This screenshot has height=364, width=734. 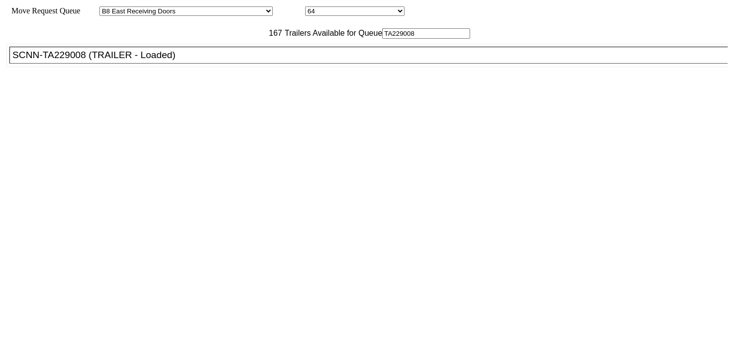 I want to click on span: 167, so click(x=273, y=33).